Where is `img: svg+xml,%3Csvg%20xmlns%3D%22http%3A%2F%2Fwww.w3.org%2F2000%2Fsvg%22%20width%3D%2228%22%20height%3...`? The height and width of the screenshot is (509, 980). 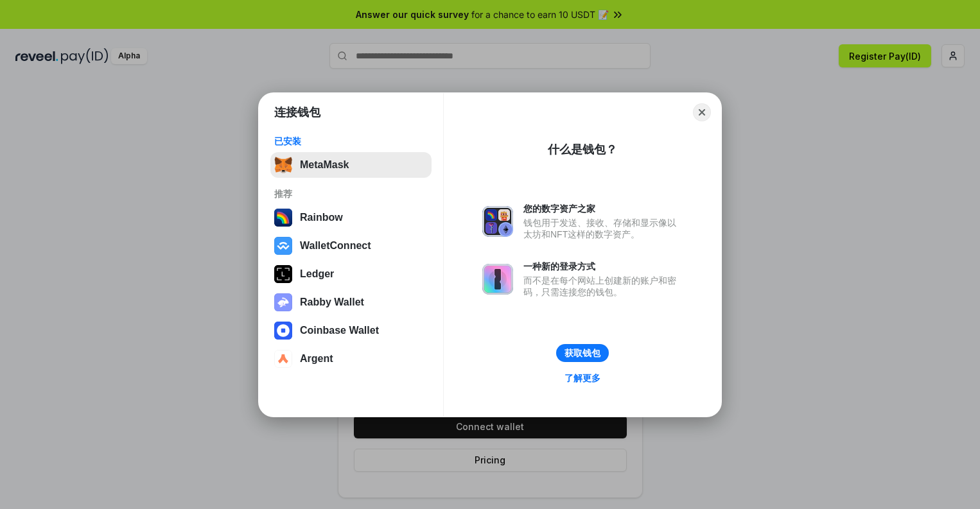
img: svg+xml,%3Csvg%20xmlns%3D%22http%3A%2F%2Fwww.w3.org%2F2000%2Fsvg%22%20width%3D%2228%22%20height%3... is located at coordinates (283, 275).